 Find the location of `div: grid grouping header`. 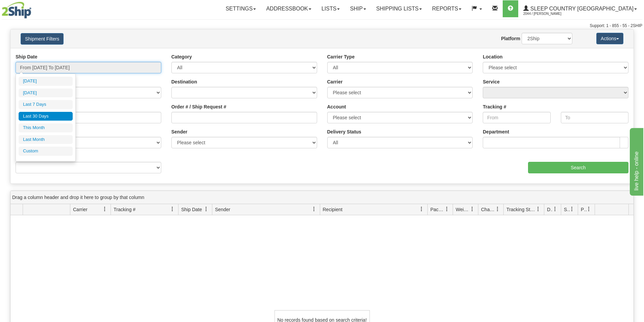

div: grid grouping header is located at coordinates (322, 198).